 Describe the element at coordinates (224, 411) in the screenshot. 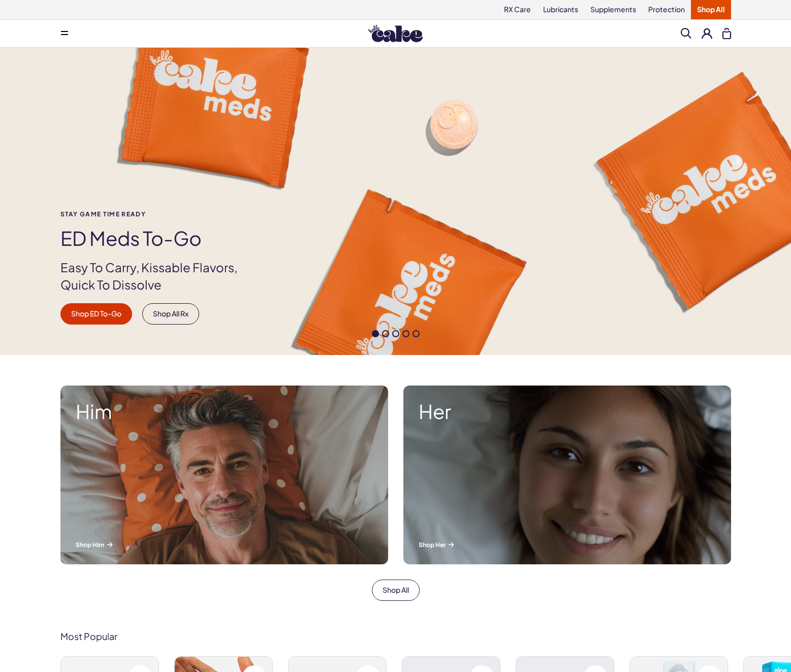

I see `strong: Him` at that location.